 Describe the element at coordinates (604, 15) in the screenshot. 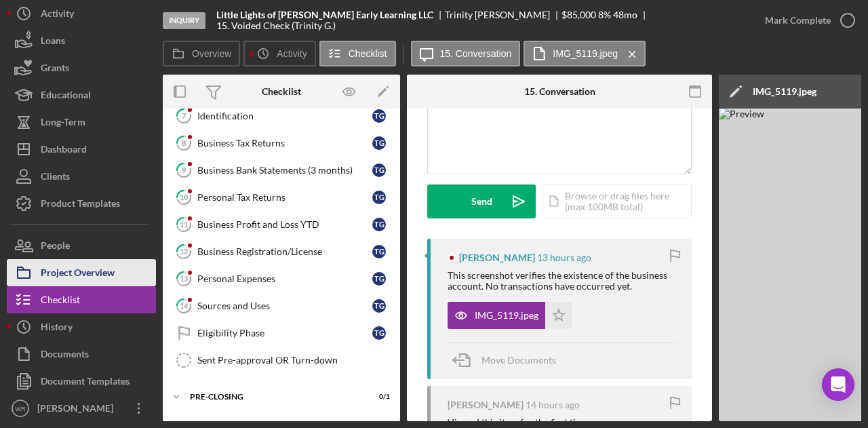

I see `div: 8 %` at that location.